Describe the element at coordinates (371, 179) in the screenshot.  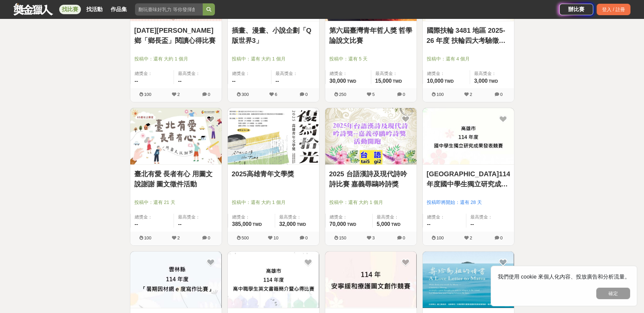
I see `a: 2025 台語漢詩及現代詩吟詩比賽 嘉義尋鷗吟詩獎` at that location.